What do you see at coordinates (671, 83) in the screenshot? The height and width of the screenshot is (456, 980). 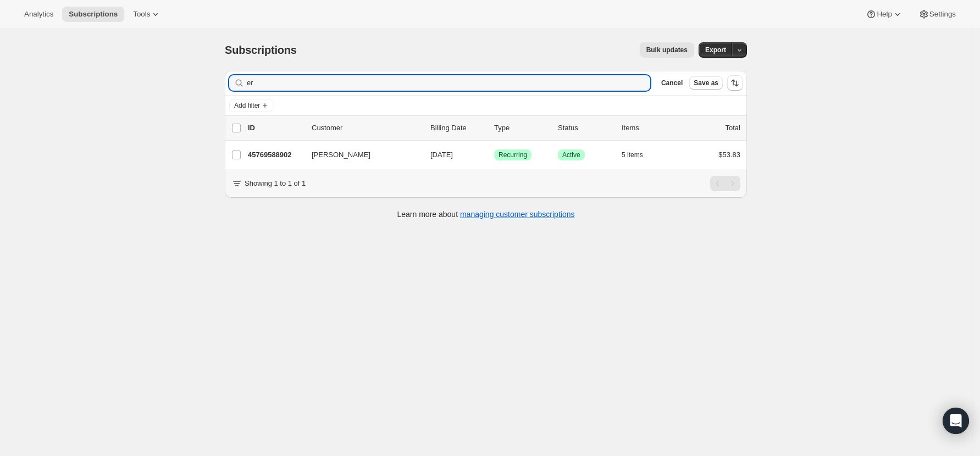 I see `button: Cancel` at bounding box center [671, 83].